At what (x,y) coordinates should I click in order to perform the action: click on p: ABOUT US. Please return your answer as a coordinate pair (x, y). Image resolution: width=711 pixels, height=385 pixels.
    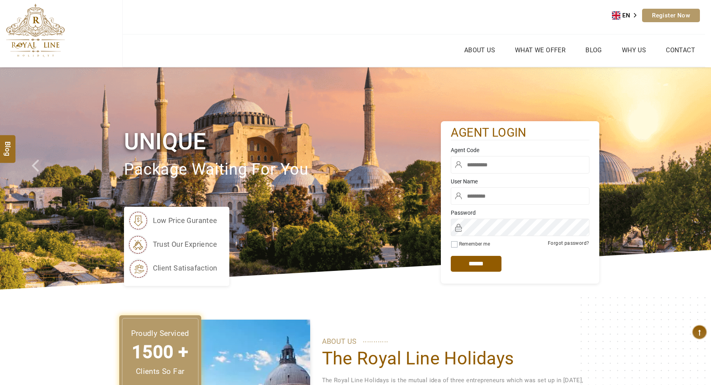
    Looking at the image, I should click on (455, 342).